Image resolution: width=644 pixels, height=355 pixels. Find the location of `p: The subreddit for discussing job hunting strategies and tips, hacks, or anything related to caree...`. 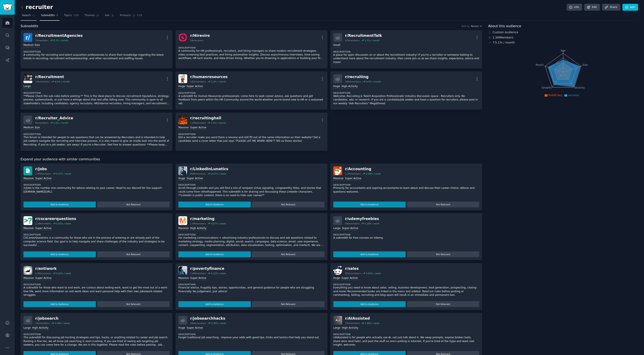

p: The subreddit for discussing job hunting strategies and tips, hacks, or anything related to caree... is located at coordinates (97, 341).